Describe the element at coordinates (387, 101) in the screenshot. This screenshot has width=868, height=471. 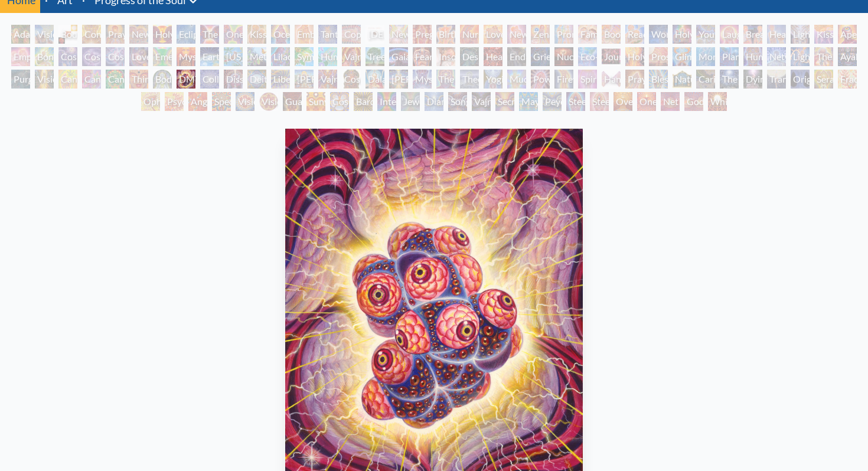
I see `div: Interbeing` at that location.